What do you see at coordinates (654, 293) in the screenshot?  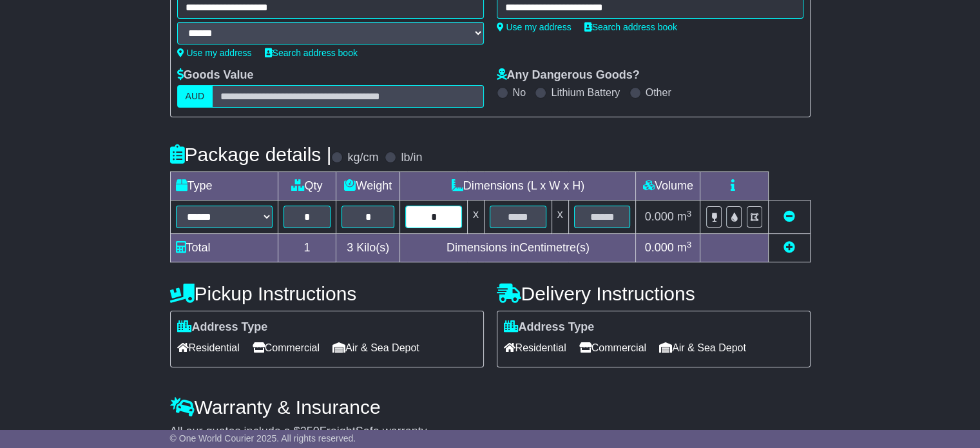 I see `h4: Delivery Instructions` at bounding box center [654, 293].